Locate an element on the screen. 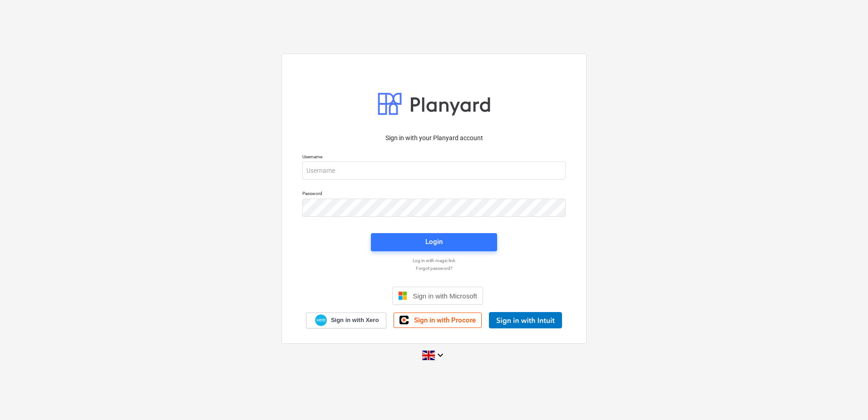 The height and width of the screenshot is (420, 868). a: Forgot password? is located at coordinates (434, 268).